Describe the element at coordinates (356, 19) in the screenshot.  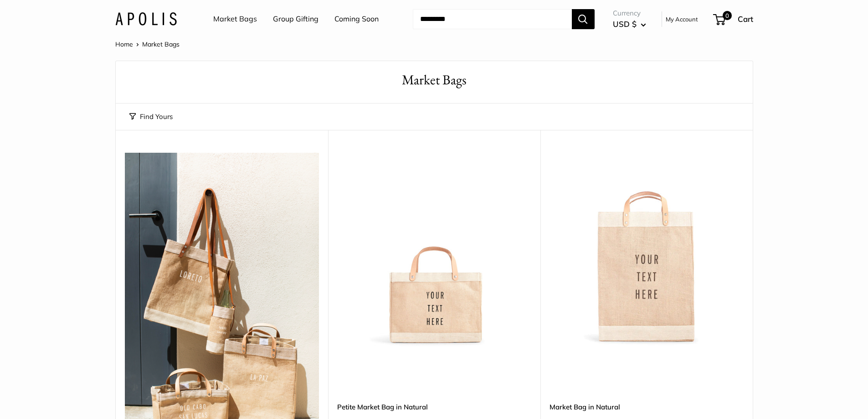
I see `a: Coming Soon` at that location.